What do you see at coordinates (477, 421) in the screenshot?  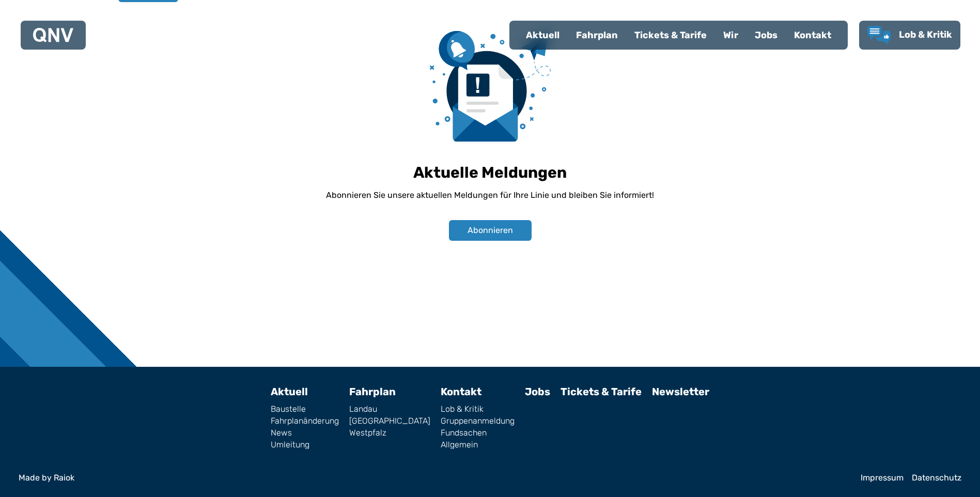 I see `a: Gruppenanmeldung` at bounding box center [477, 421].